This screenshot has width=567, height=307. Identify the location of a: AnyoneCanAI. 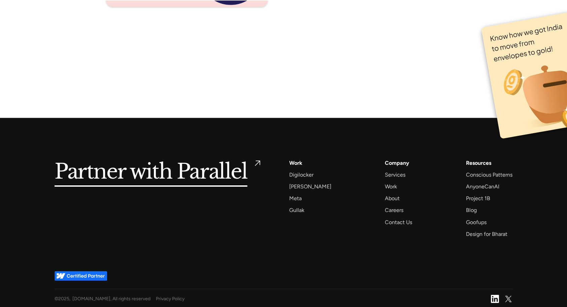
(482, 186).